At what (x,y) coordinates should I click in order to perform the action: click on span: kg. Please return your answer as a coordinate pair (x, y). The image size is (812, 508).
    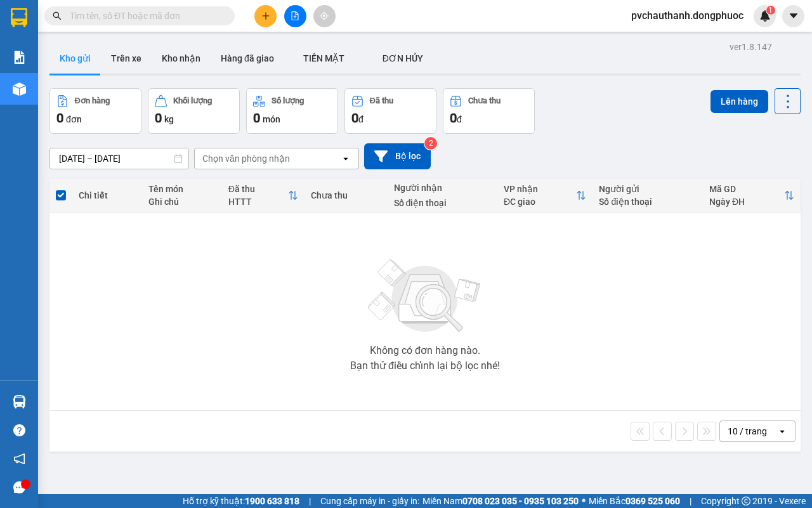
    Looking at the image, I should click on (169, 119).